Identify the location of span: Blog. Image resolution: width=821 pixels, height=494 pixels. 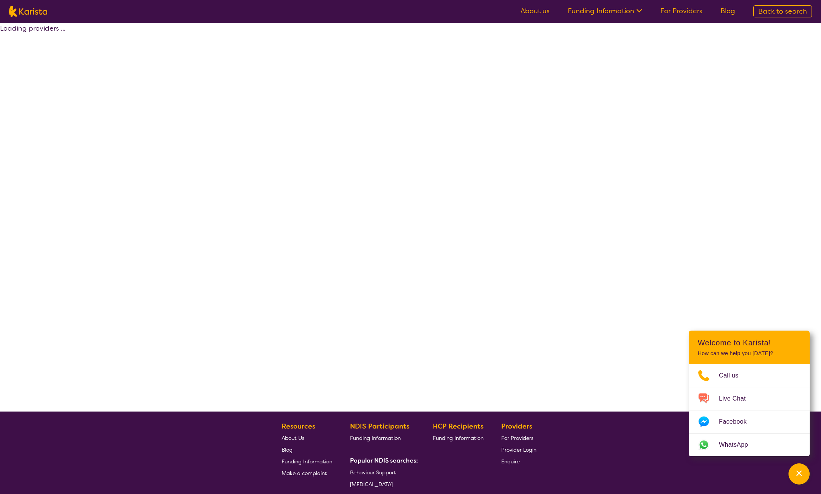
(287, 450).